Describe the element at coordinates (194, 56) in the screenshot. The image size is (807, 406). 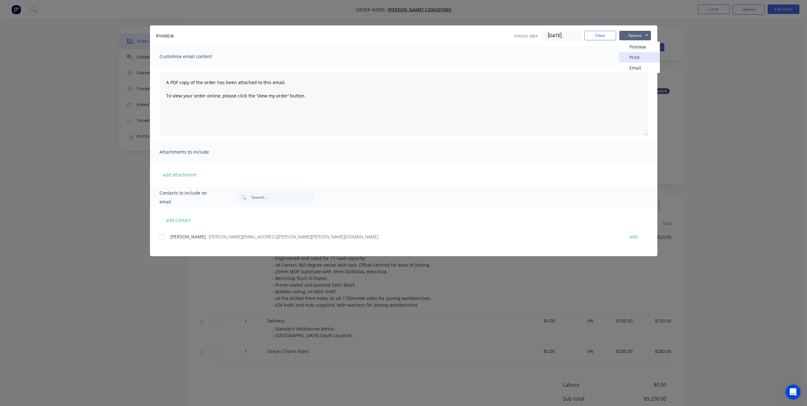
I see `span: Customise email content` at that location.